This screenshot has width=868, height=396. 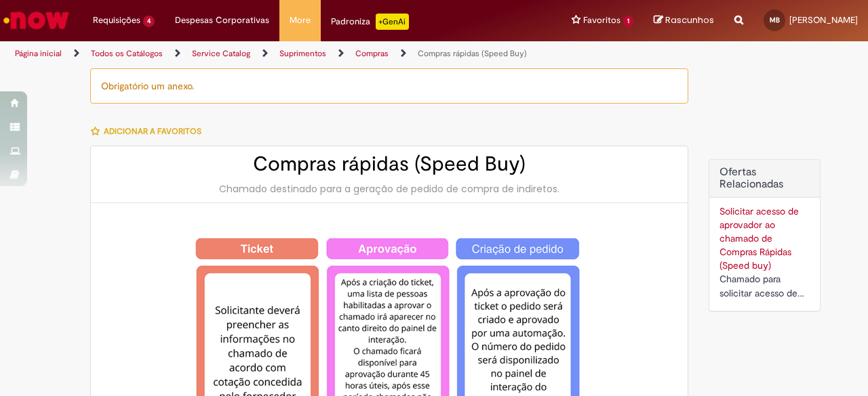 What do you see at coordinates (472, 54) in the screenshot?
I see `a: Compras rápidas (Speed Buy)` at bounding box center [472, 54].